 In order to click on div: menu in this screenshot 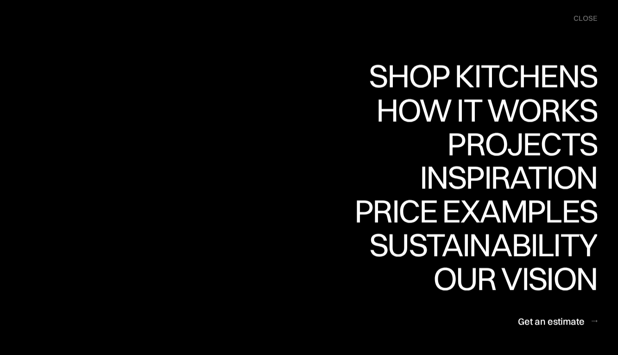, I will do `click(580, 19)`.